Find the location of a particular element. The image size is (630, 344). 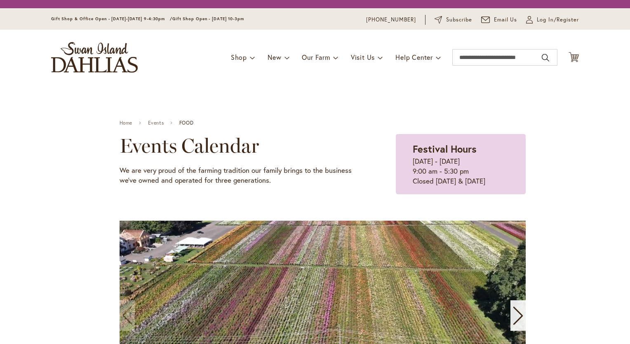

span: Help Center is located at coordinates (414, 57).